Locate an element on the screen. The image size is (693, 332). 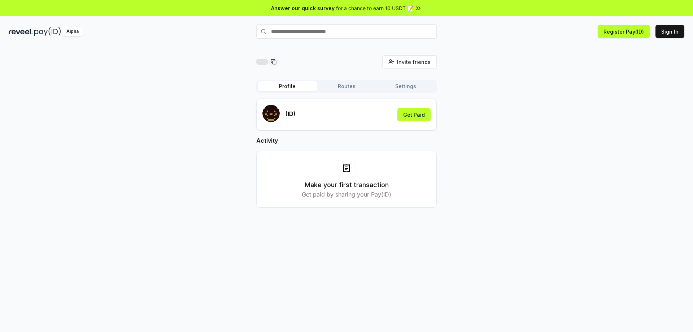
button: Routes is located at coordinates (346, 86).